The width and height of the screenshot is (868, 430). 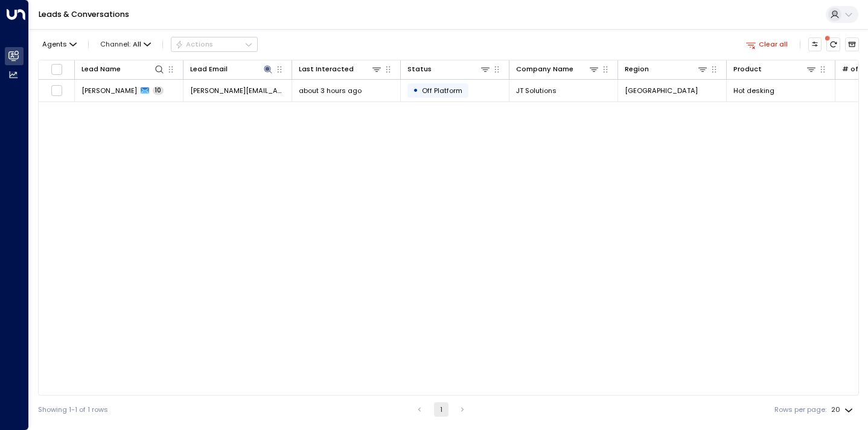 What do you see at coordinates (194, 44) in the screenshot?
I see `div: Actions` at bounding box center [194, 44].